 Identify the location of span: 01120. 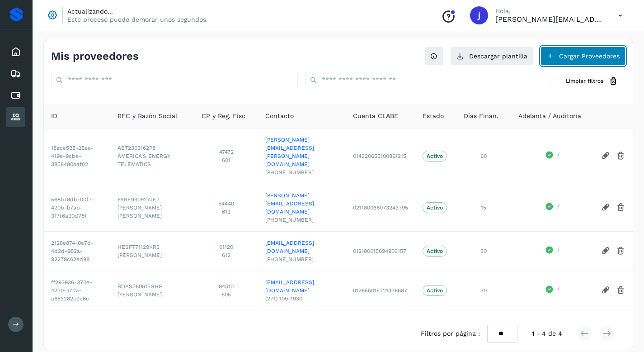
(226, 247).